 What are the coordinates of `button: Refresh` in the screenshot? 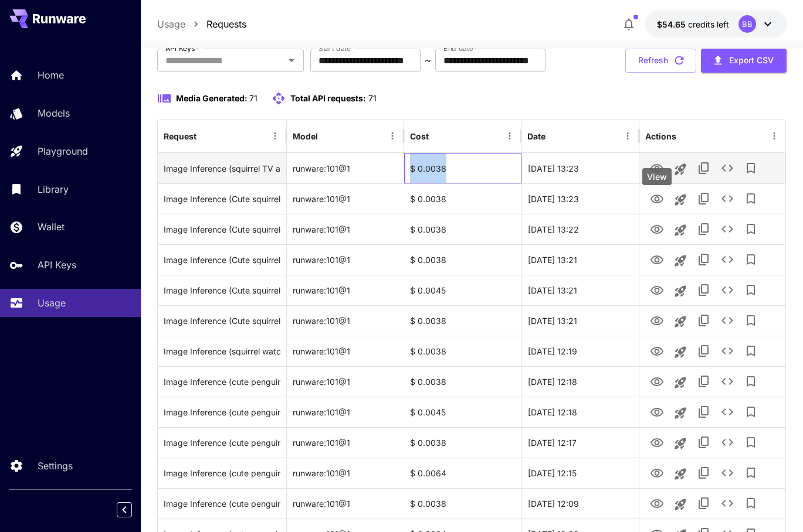 It's located at (660, 60).